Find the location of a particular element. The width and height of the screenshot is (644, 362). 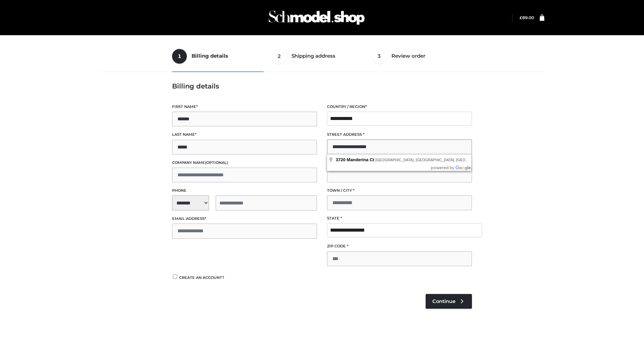

label: Town / City is located at coordinates (399, 191).